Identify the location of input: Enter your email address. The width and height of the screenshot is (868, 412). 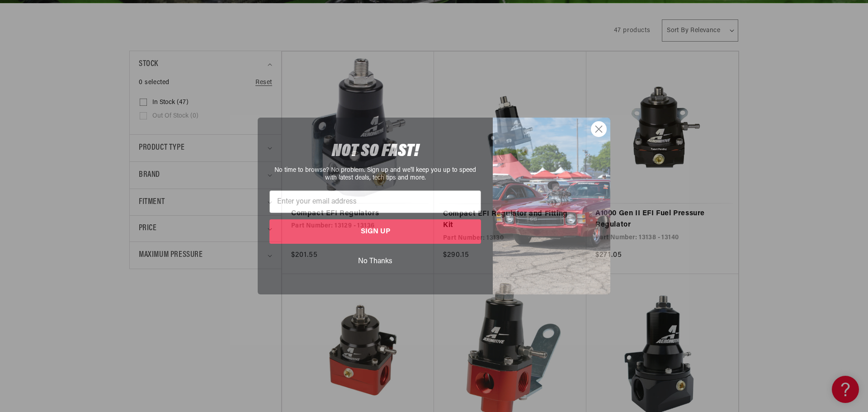
(375, 201).